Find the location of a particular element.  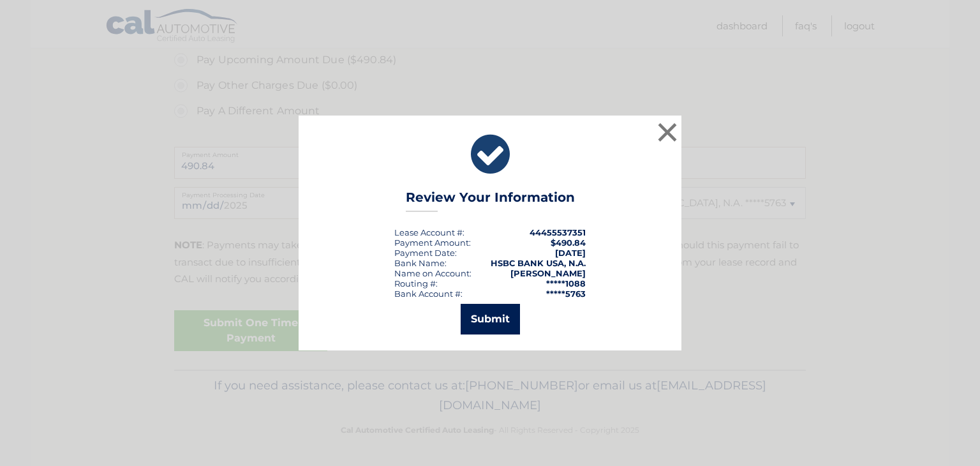

strong: 44455537351 is located at coordinates (557, 232).